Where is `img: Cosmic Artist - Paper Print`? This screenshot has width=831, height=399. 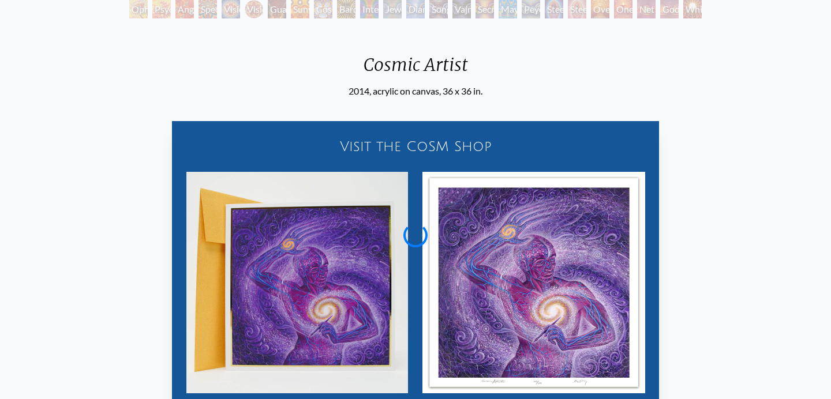
img: Cosmic Artist - Paper Print is located at coordinates (534, 283).